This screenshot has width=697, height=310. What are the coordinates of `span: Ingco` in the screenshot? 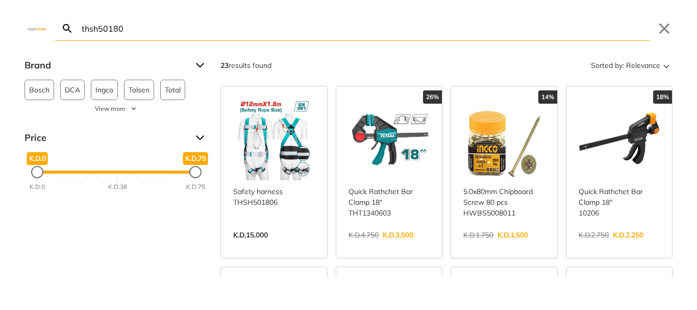 It's located at (104, 90).